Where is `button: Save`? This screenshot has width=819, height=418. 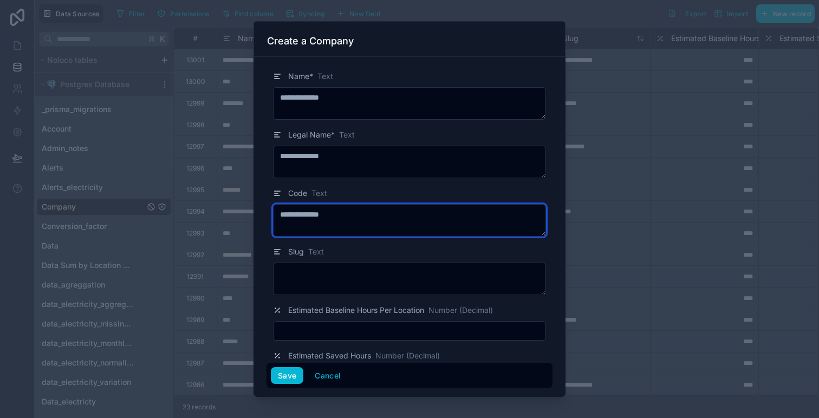
button: Save is located at coordinates (287, 376).